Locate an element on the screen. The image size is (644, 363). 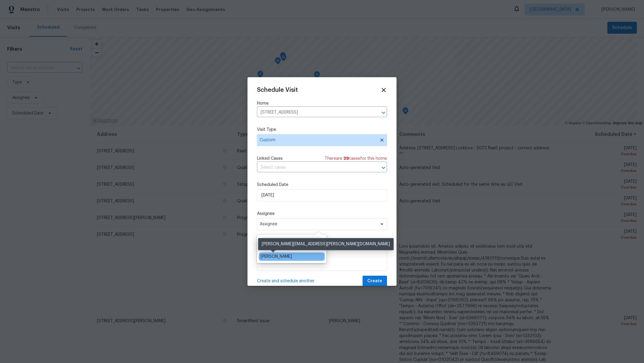
span: Close is located at coordinates (383, 90).